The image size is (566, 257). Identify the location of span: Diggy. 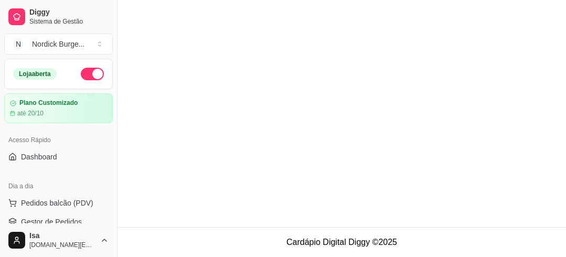
(69, 13).